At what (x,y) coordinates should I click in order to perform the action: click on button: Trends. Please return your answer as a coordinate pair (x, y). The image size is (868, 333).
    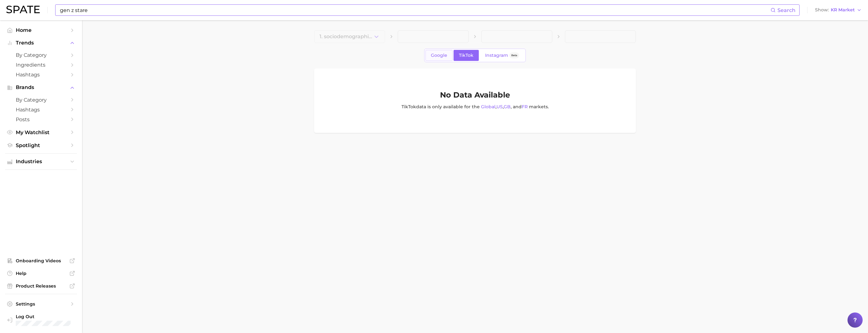
    Looking at the image, I should click on (41, 43).